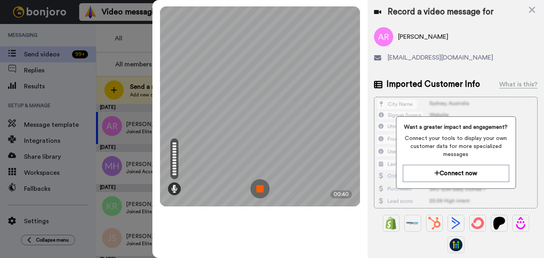 The width and height of the screenshot is (544, 258). Describe the element at coordinates (413, 223) in the screenshot. I see `img: Ontraport` at that location.